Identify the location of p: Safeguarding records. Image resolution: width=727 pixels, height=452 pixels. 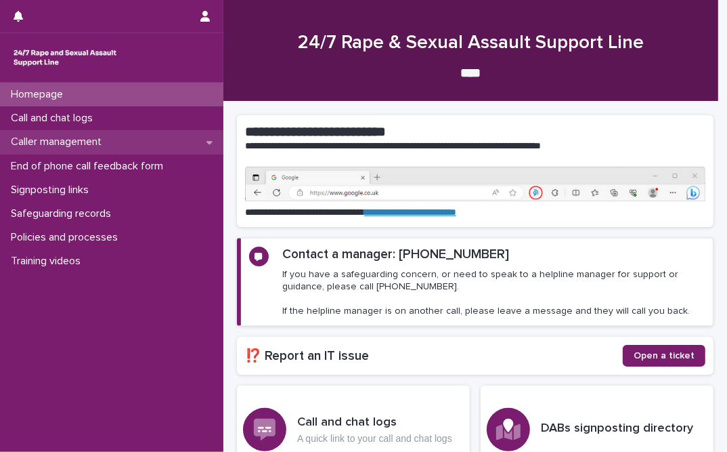
(64, 213).